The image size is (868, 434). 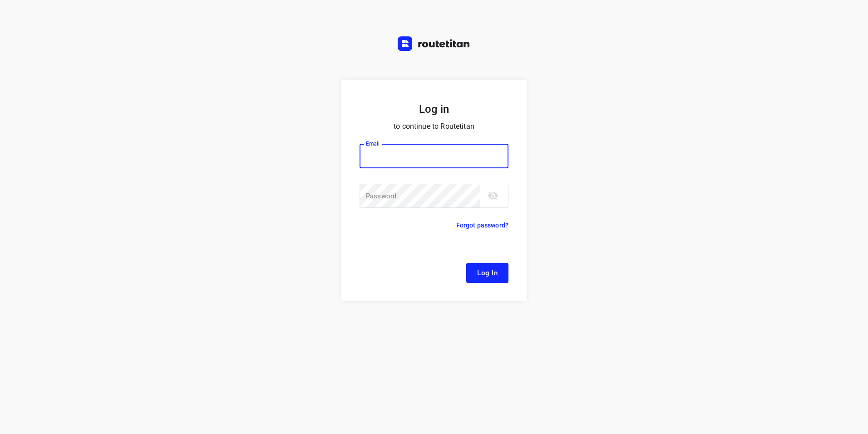 What do you see at coordinates (493, 196) in the screenshot?
I see `button: toggle password visibility` at bounding box center [493, 196].